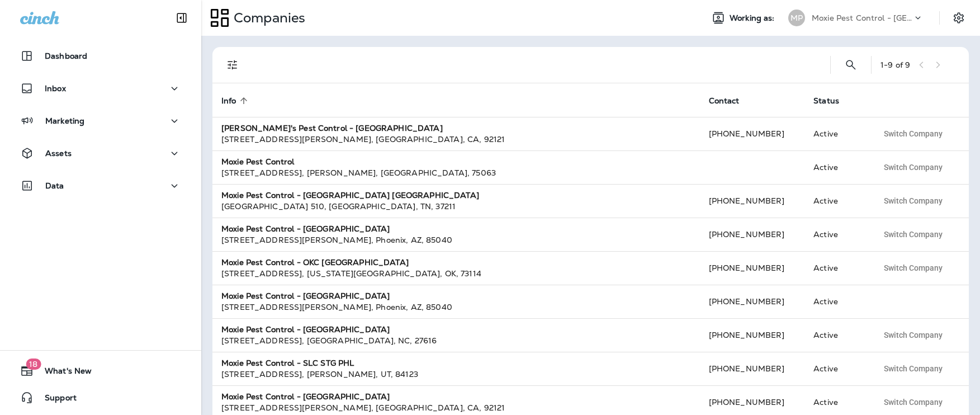 The image size is (980, 415). Describe the element at coordinates (233, 65) in the screenshot. I see `button: Filters` at that location.